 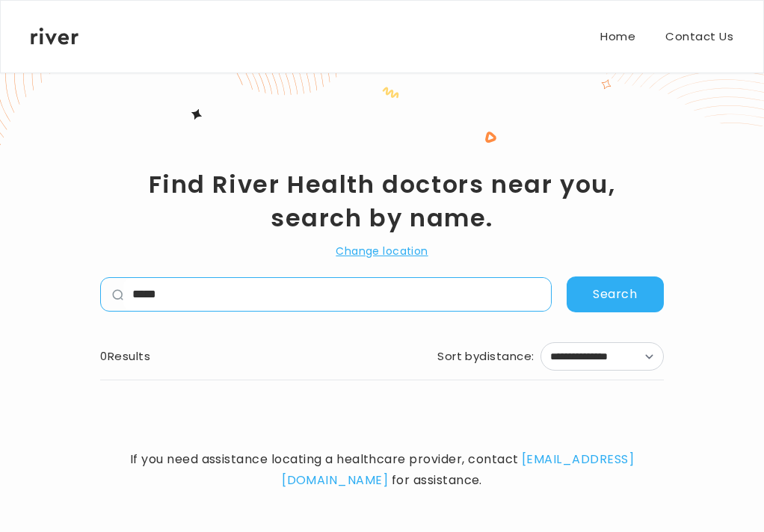 What do you see at coordinates (124, 356) in the screenshot?
I see `div: 0 Results` at bounding box center [124, 356].